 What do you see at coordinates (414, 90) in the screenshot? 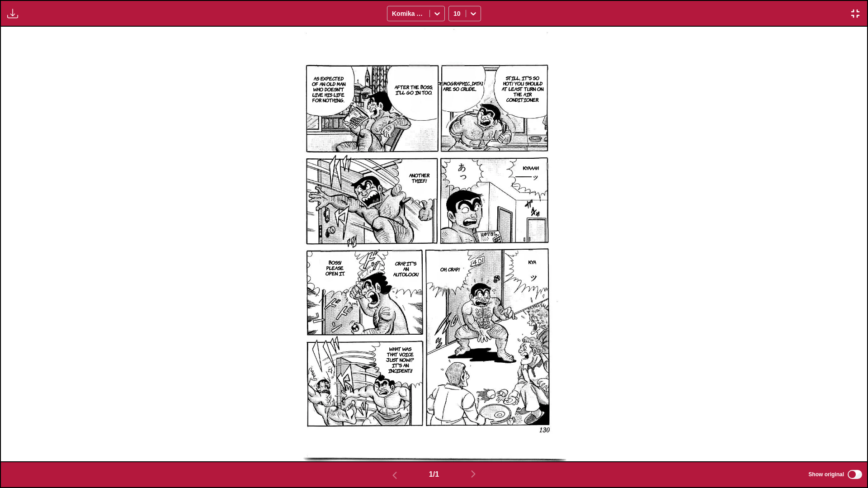
I see `p: After the boss, I'll go in too.` at bounding box center [414, 90].